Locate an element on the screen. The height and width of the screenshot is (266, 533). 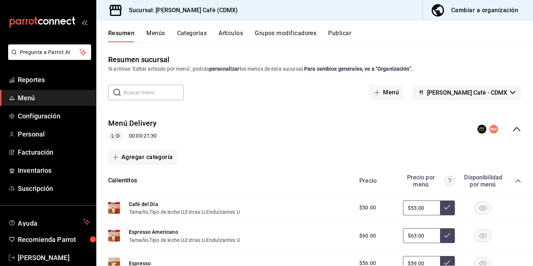
button: Artículos is located at coordinates (231, 36).